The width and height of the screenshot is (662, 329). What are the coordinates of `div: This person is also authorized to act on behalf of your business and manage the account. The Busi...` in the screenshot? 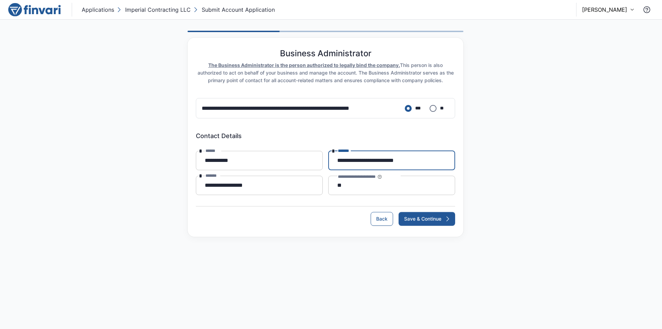 It's located at (325, 73).